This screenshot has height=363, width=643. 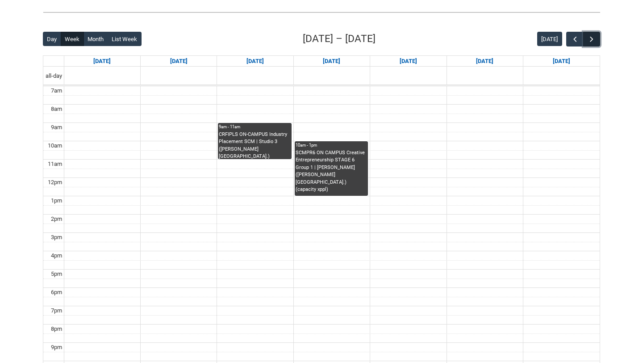 What do you see at coordinates (56, 292) in the screenshot?
I see `div: 6pm` at bounding box center [56, 292].